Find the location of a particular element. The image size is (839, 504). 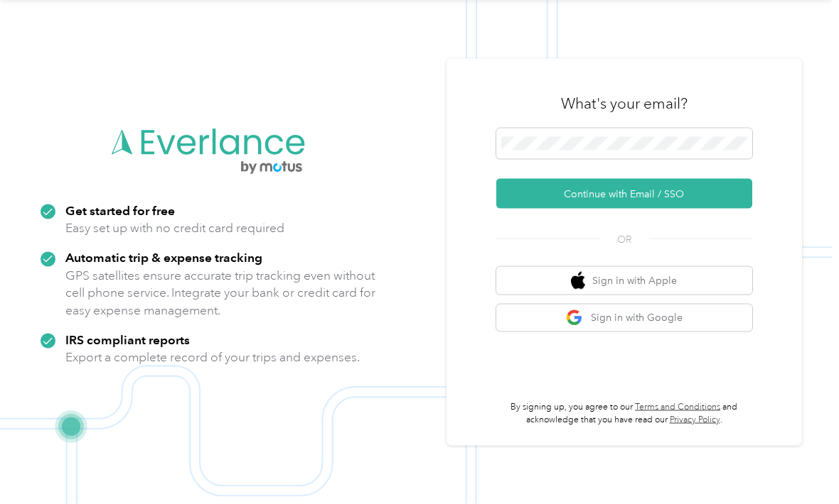

h3: What's your email? is located at coordinates (624, 104).